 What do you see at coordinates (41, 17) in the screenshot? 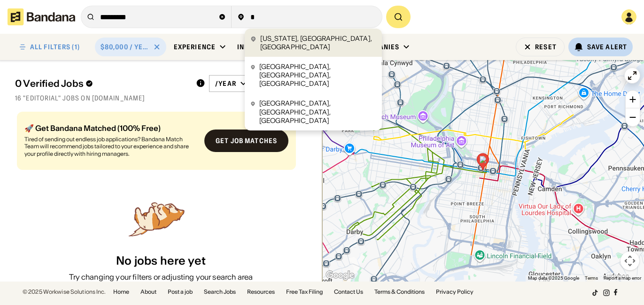
I see `img: Bandana logotype` at bounding box center [41, 17].